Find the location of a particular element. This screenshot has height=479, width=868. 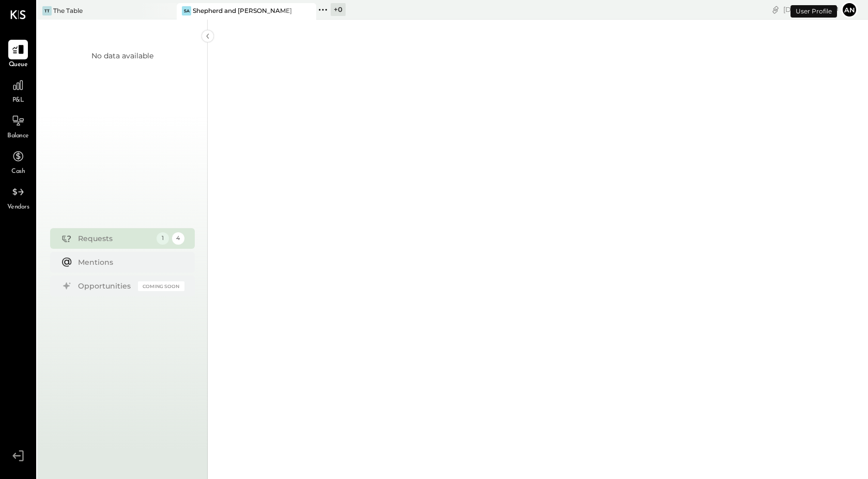

span: Queue is located at coordinates (18, 65).